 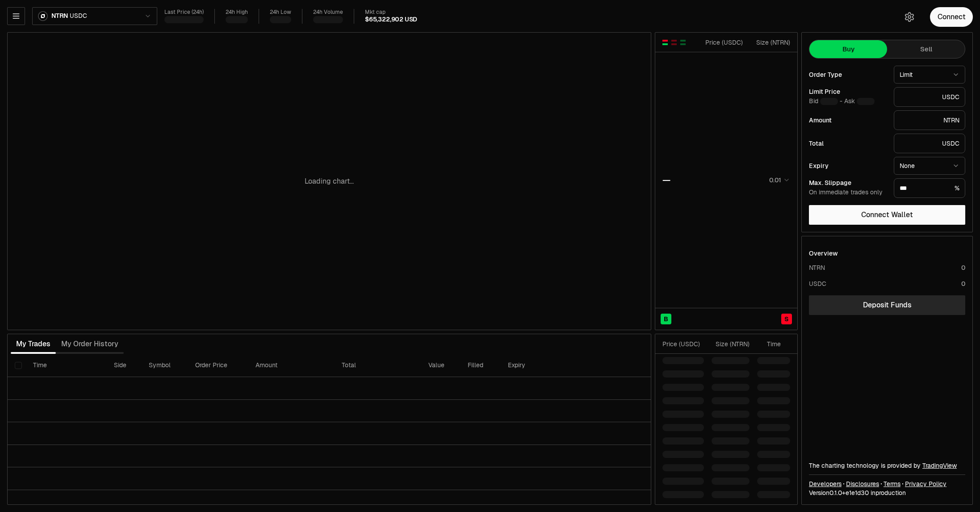 What do you see at coordinates (823, 253) in the screenshot?
I see `div: Overview` at bounding box center [823, 253].